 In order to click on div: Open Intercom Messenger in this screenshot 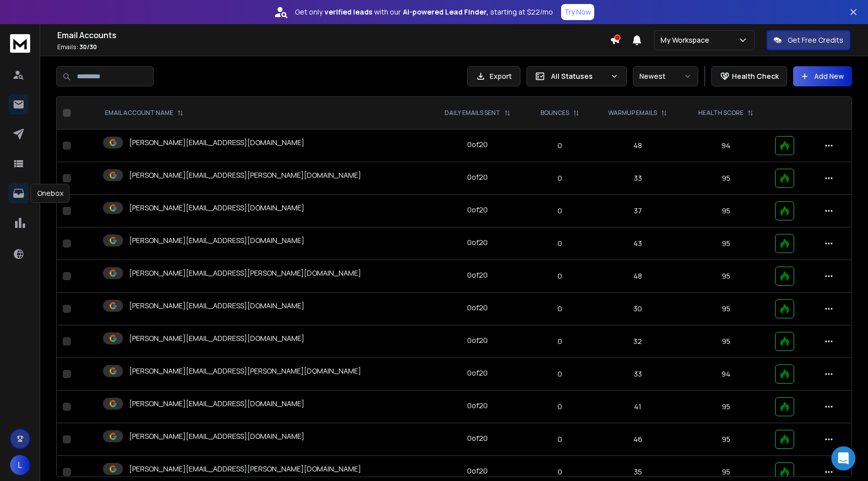, I will do `click(843, 459)`.